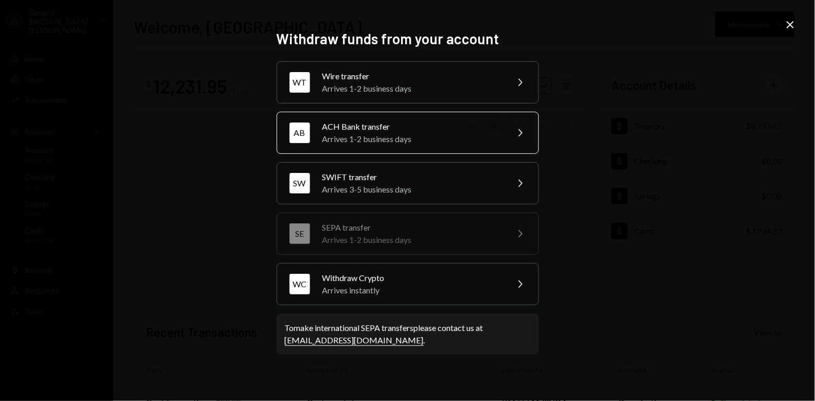  Describe the element at coordinates (412, 189) in the screenshot. I see `div: Arrives 3-5 business days` at that location.